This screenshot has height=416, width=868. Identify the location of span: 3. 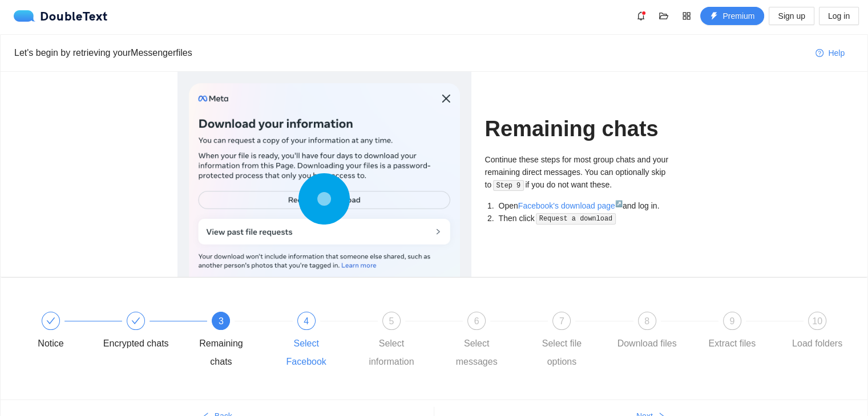
(221, 321).